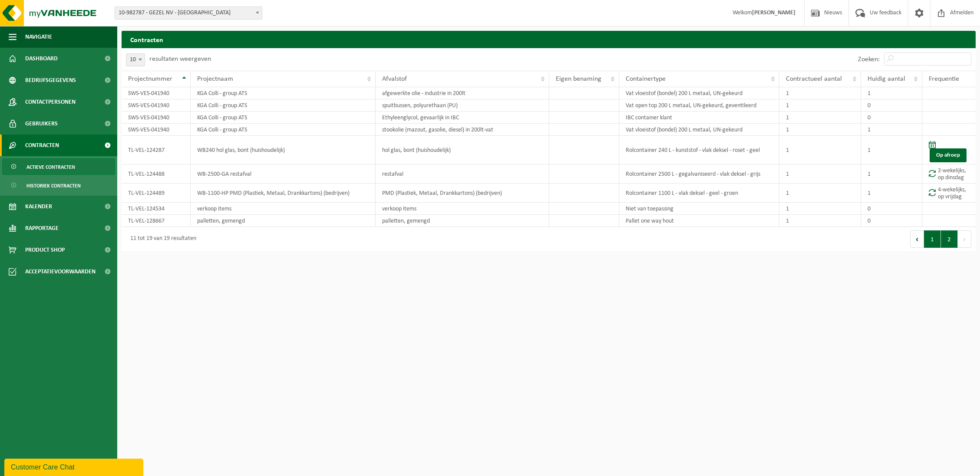 The width and height of the screenshot is (980, 476). Describe the element at coordinates (38, 37) in the screenshot. I see `span: Navigatie` at that location.